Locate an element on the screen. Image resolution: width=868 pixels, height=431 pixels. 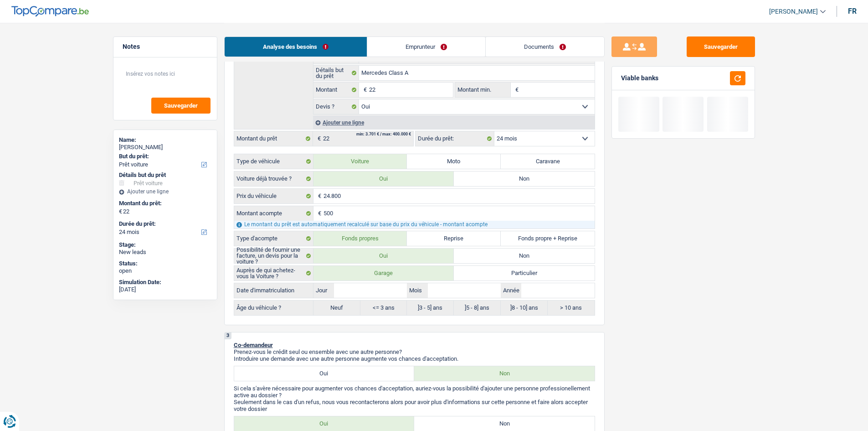
label: Garage is located at coordinates (384, 273).